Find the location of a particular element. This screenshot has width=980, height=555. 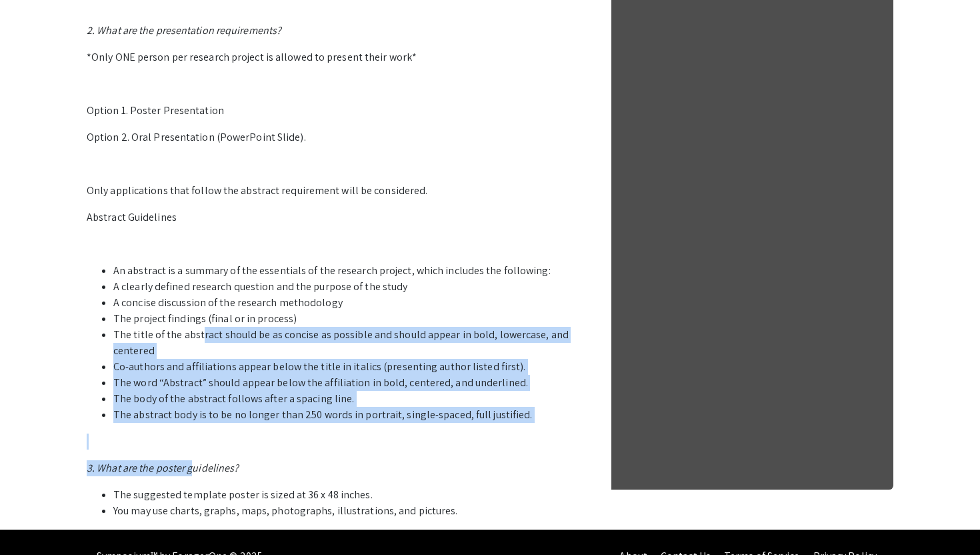

li: The body of the abstract follows after a spacing line. is located at coordinates (350, 399).